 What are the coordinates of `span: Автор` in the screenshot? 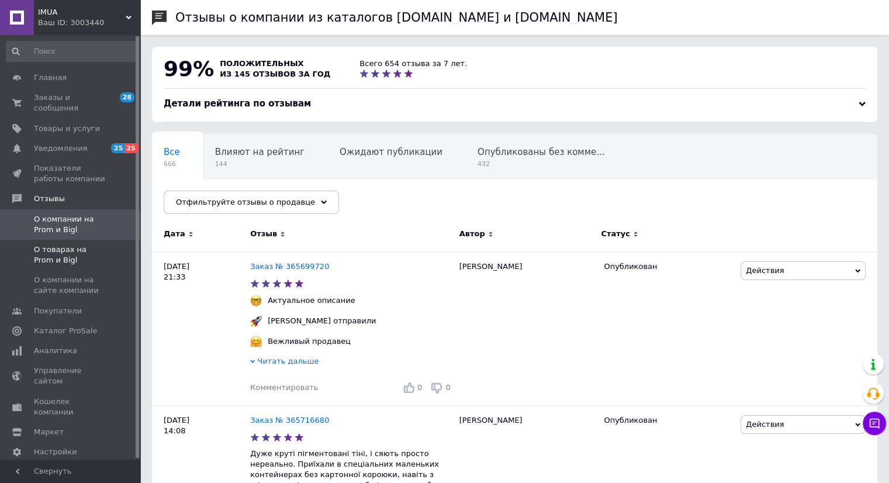 It's located at (472, 234).